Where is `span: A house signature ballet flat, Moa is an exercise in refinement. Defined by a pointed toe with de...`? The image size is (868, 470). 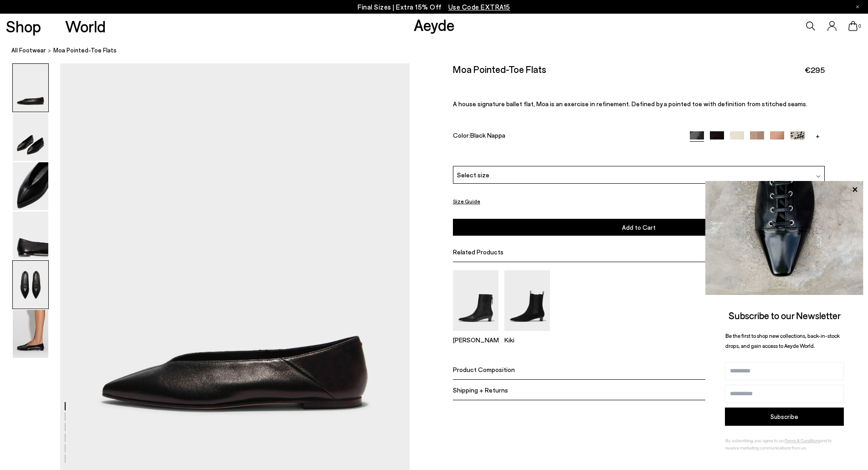
span: A house signature ballet flat, Moa is an exercise in refinement. Defined by a pointed toe with de... is located at coordinates (630, 103).